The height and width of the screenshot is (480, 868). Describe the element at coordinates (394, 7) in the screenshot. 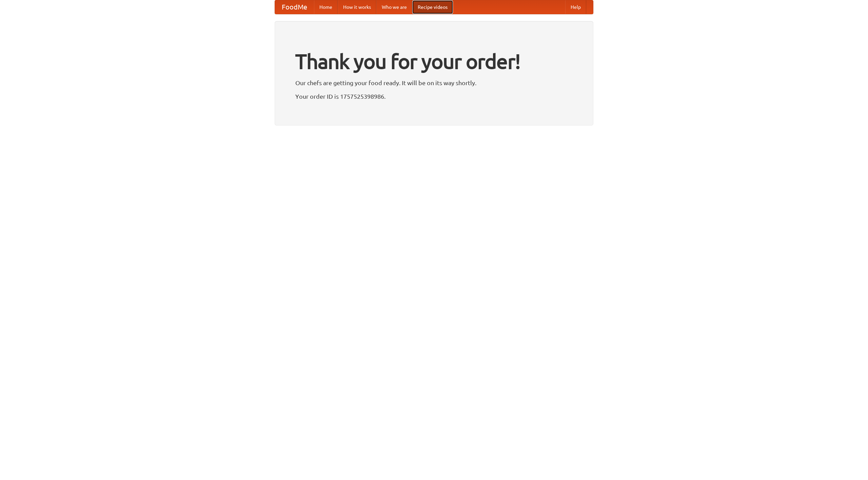

I see `a: Who we are` at that location.